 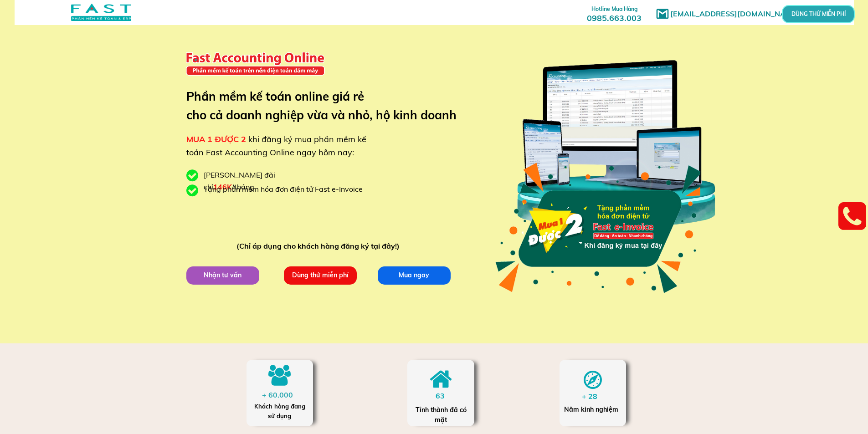 What do you see at coordinates (414, 275) in the screenshot?
I see `p: Mua ngay` at bounding box center [414, 275].